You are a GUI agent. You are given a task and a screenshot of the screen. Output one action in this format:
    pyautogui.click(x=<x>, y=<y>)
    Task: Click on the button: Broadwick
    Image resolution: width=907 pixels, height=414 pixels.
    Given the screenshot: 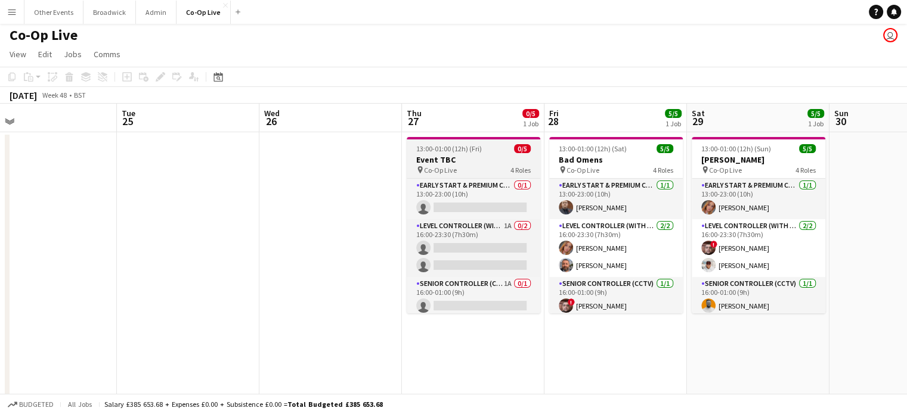 What is the action you would take?
    pyautogui.click(x=110, y=12)
    